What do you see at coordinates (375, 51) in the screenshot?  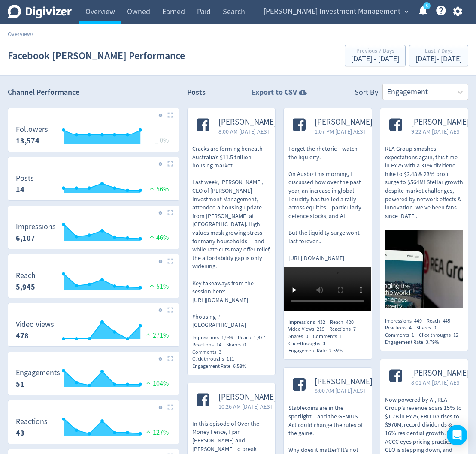 I see `div: Previous 7 Days` at bounding box center [375, 51].